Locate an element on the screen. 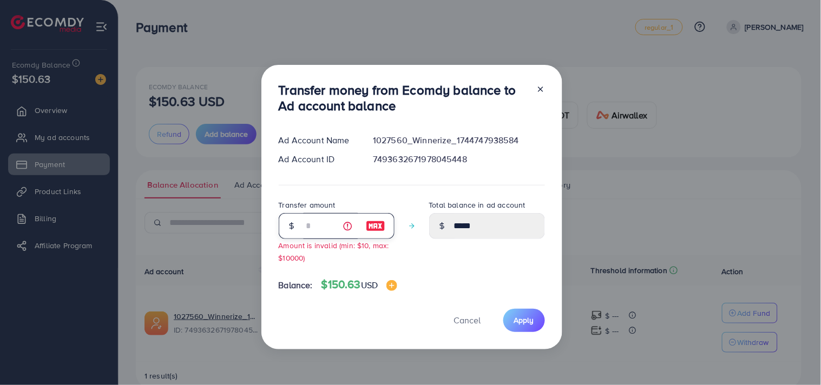 This screenshot has height=385, width=821. span: USD is located at coordinates (369, 285).